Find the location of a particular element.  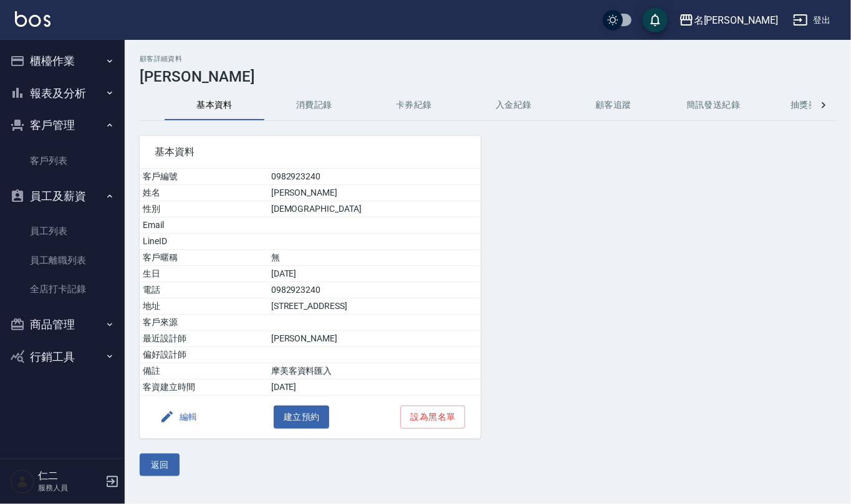

td: 客資建立時間 is located at coordinates (204, 387).